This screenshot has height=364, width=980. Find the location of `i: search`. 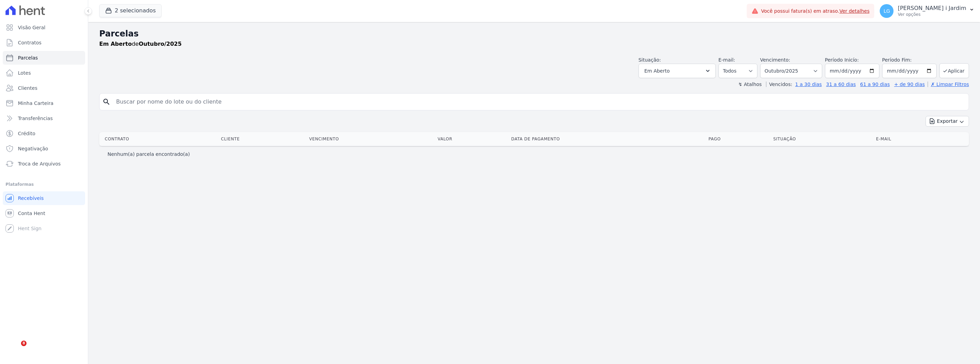

i: search is located at coordinates (106, 102).